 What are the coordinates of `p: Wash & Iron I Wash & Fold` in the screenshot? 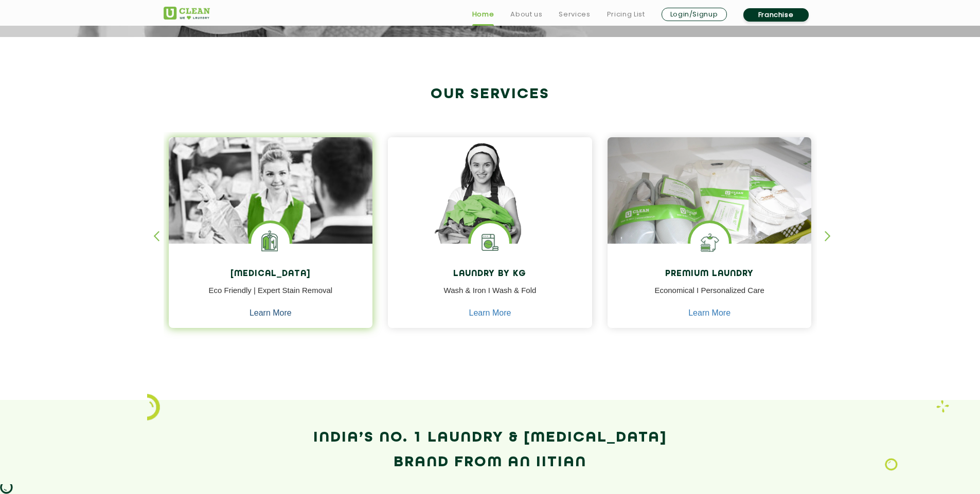 It's located at (490, 297).